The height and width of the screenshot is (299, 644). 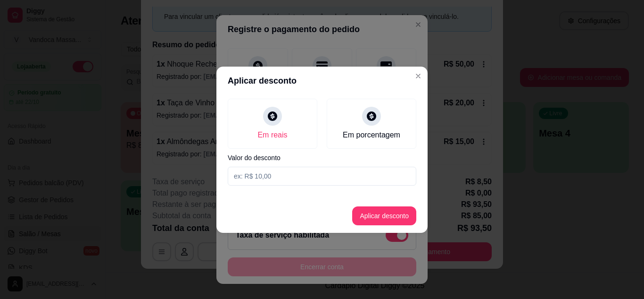 What do you see at coordinates (272, 135) in the screenshot?
I see `div: Em reais` at bounding box center [272, 135].